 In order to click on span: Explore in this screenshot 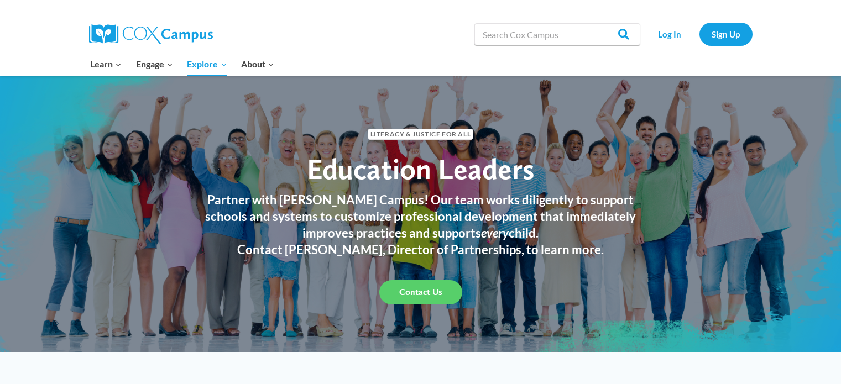, I will do `click(207, 64)`.